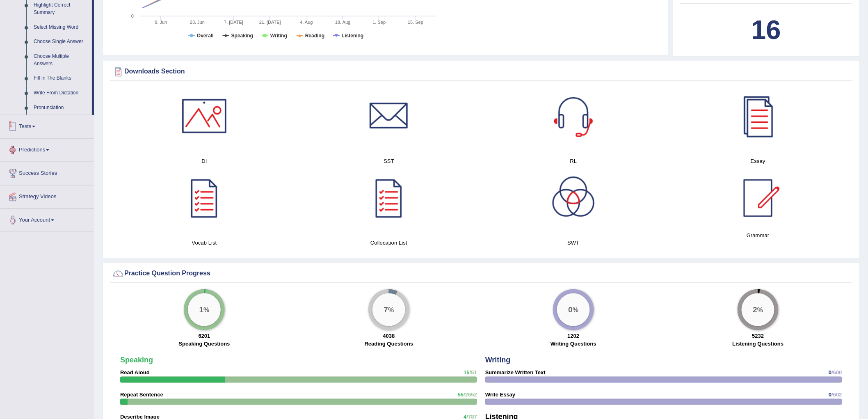 This screenshot has width=868, height=419. I want to click on h4: SWT, so click(573, 243).